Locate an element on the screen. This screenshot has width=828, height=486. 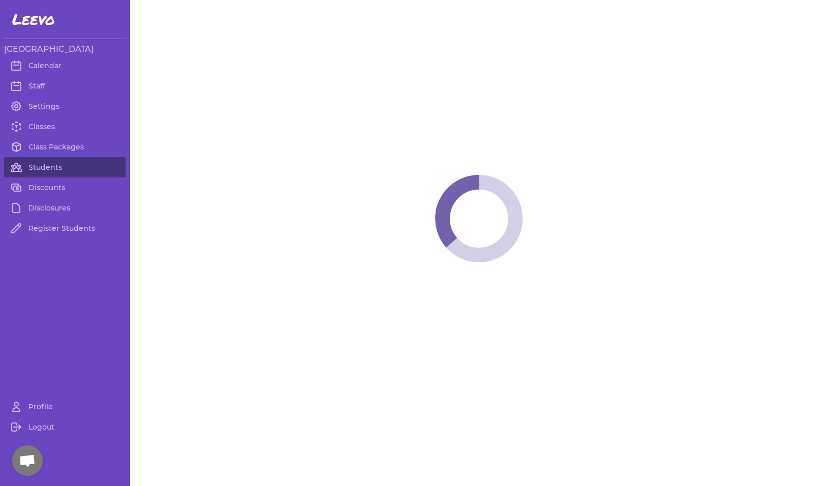
a: Discounts is located at coordinates (65, 188).